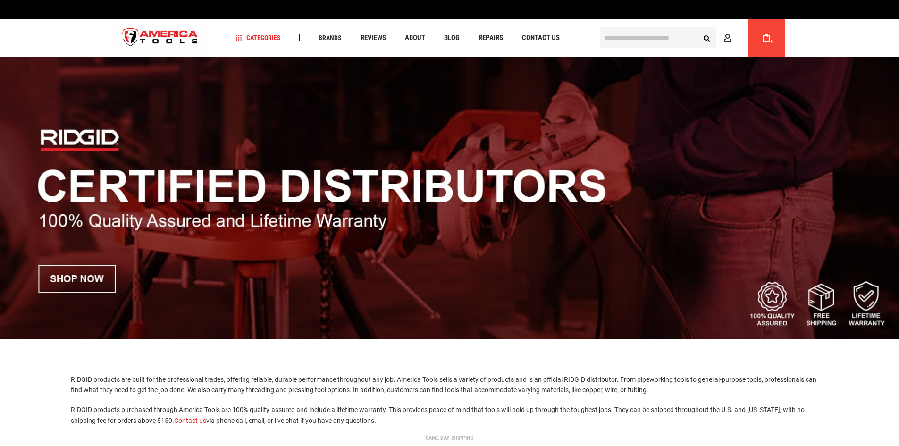 The height and width of the screenshot is (446, 899). I want to click on span: Blog, so click(452, 38).